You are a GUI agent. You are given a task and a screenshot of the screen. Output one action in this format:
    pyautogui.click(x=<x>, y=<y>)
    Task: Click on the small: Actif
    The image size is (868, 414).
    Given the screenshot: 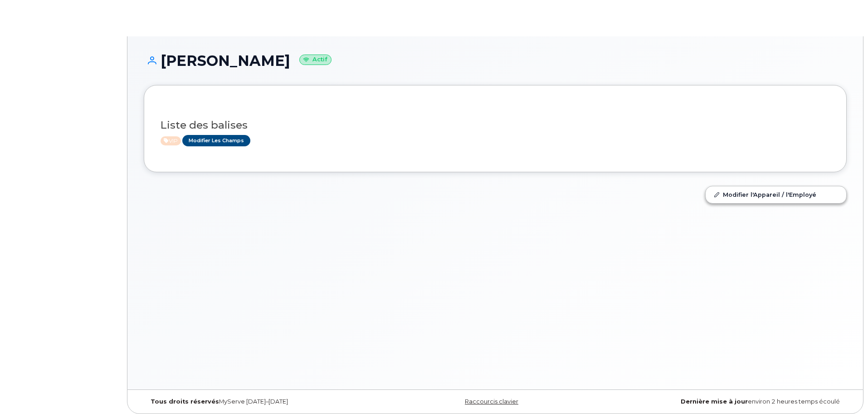 What is the action you would take?
    pyautogui.click(x=315, y=59)
    